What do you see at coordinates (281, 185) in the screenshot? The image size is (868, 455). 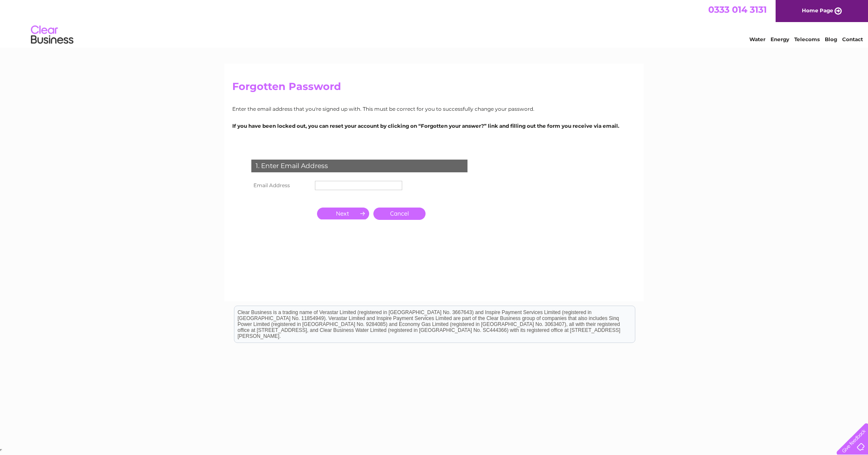 I see `th: Email Address` at bounding box center [281, 185].